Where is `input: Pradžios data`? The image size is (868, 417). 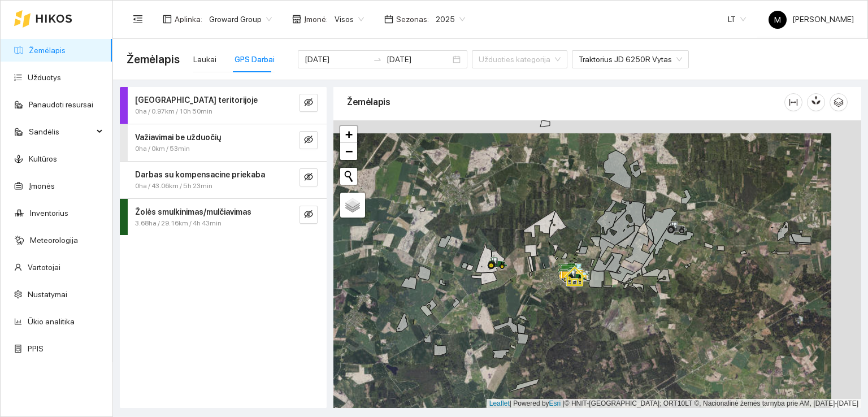 input: Pradžios data is located at coordinates (336, 60).